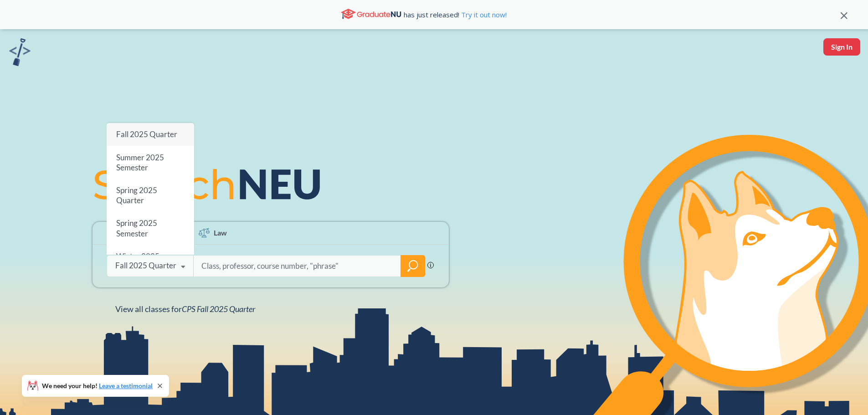  What do you see at coordinates (455, 14) in the screenshot?
I see `span: has just released!` at bounding box center [455, 14].